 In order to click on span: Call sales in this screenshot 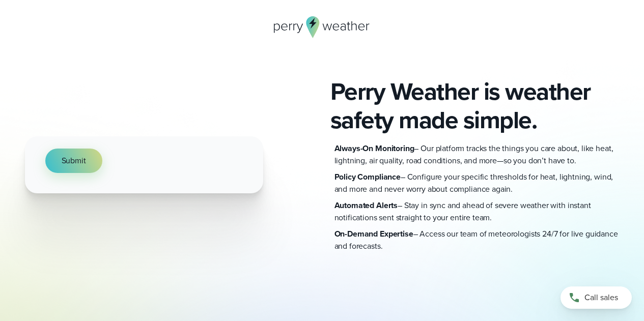, I will do `click(601, 298)`.